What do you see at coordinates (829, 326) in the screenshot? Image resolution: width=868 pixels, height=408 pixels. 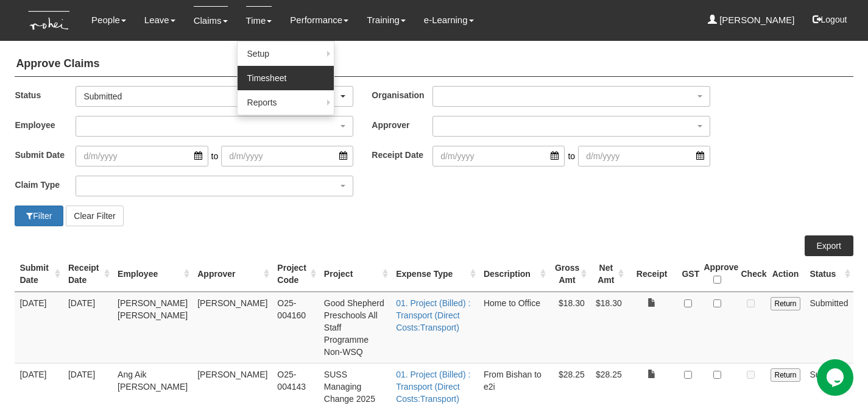 I see `td: Submitted` at bounding box center [829, 326].